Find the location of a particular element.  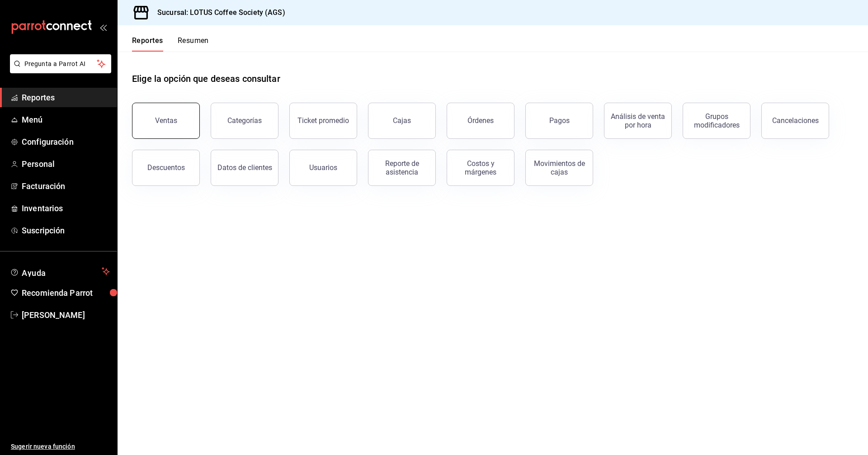

button: Reporte de asistencia is located at coordinates (402, 168).